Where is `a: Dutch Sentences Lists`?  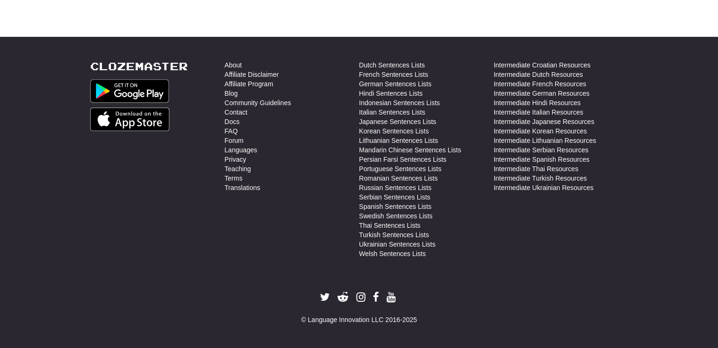
a: Dutch Sentences Lists is located at coordinates (392, 65).